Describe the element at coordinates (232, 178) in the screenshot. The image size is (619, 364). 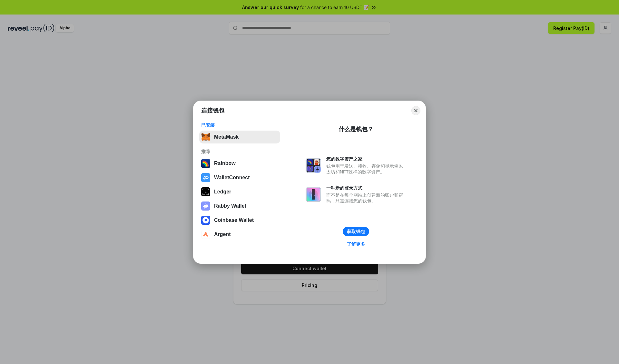
I see `div: WalletConnect` at that location.